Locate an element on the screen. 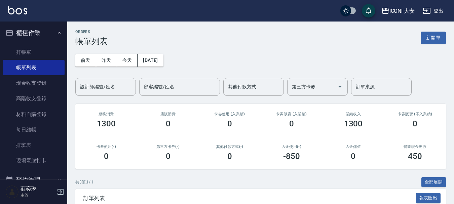 The width and height of the screenshot is (454, 204). button: 櫃檯作業 is located at coordinates (34, 33).